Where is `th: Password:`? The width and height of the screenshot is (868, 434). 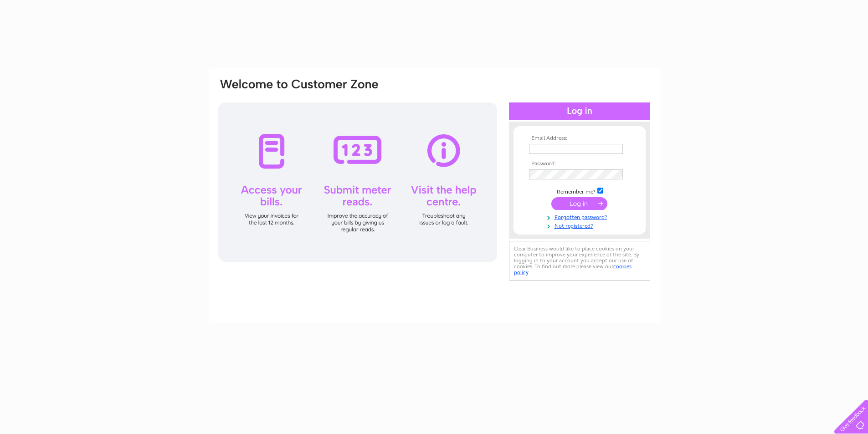 th: Password: is located at coordinates (579, 164).